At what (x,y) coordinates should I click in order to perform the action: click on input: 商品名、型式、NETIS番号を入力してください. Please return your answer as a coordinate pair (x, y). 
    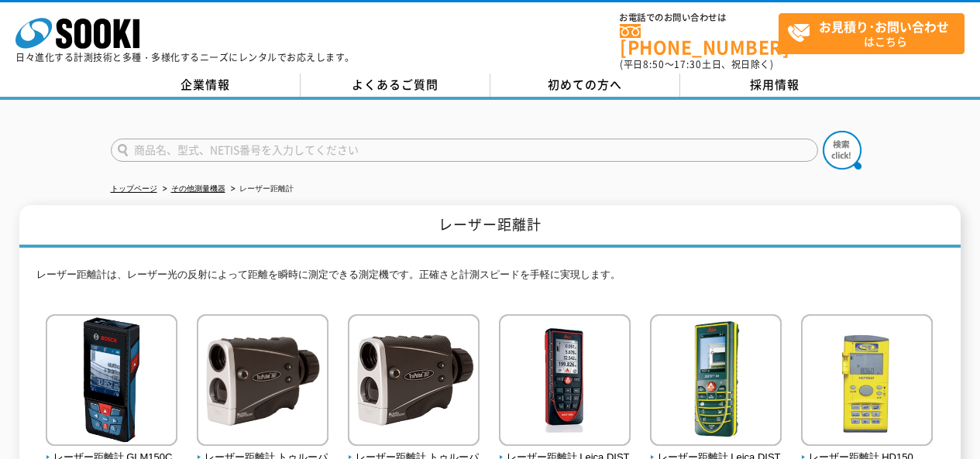
    Looking at the image, I should click on (464, 151).